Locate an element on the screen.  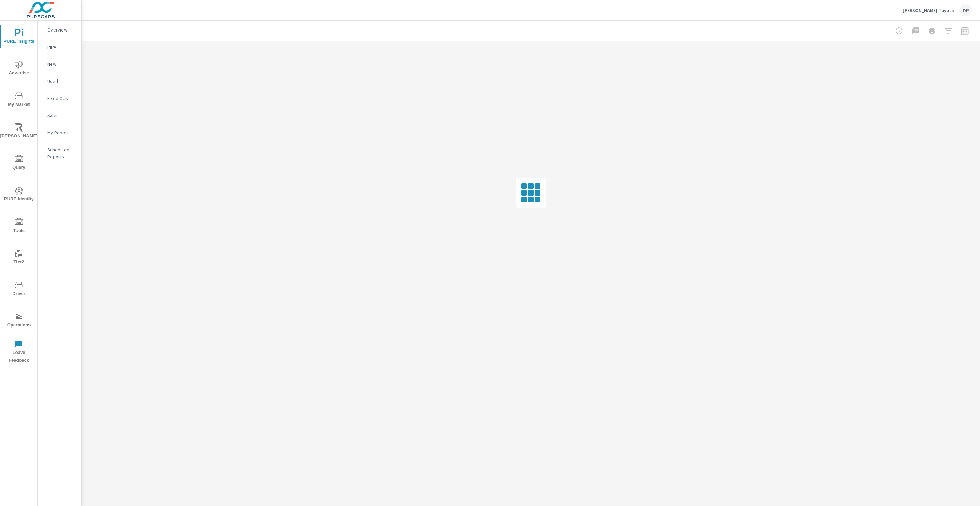
span: Leave Feedback is located at coordinates (19, 352).